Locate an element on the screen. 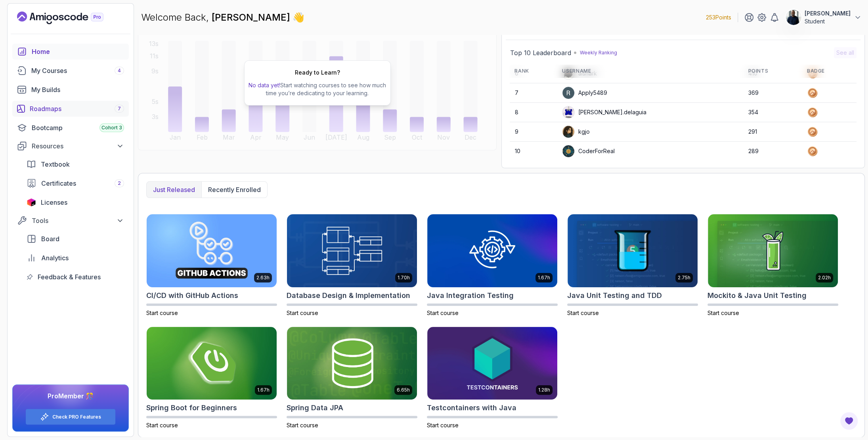  td: 354 is located at coordinates (773, 112).